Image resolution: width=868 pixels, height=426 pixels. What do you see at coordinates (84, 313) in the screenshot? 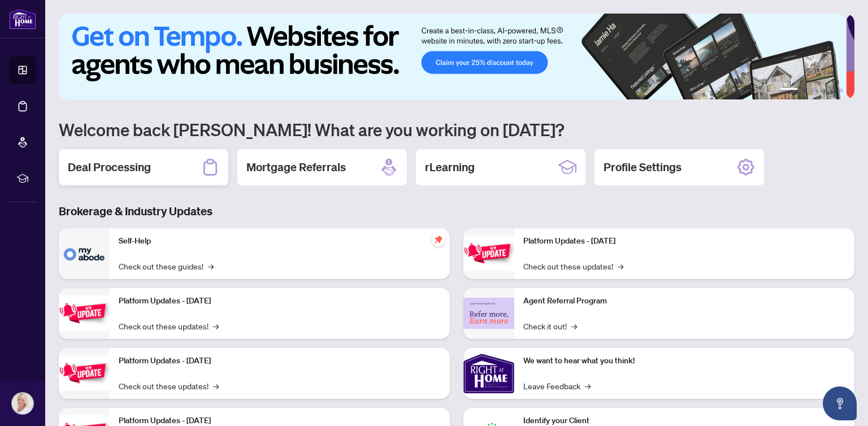
I see `img: Platform Updates - September 16, 2025` at bounding box center [84, 313].